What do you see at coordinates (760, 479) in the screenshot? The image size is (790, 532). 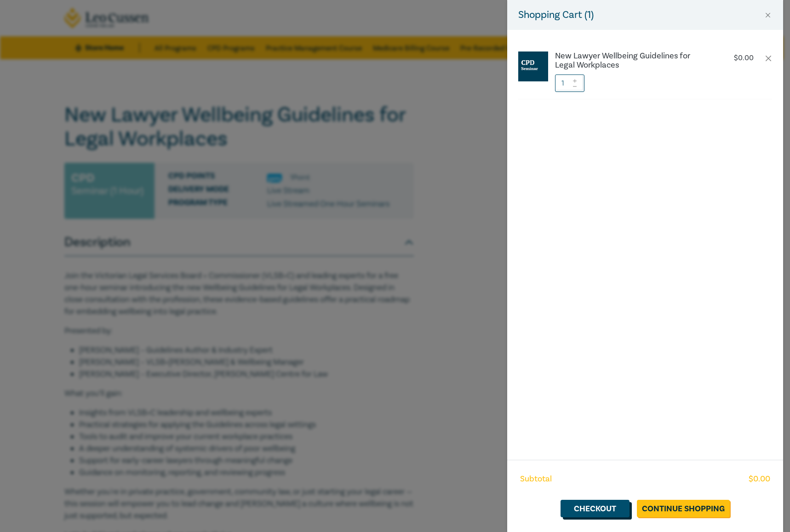 I see `span: $ 0.00` at bounding box center [760, 479].